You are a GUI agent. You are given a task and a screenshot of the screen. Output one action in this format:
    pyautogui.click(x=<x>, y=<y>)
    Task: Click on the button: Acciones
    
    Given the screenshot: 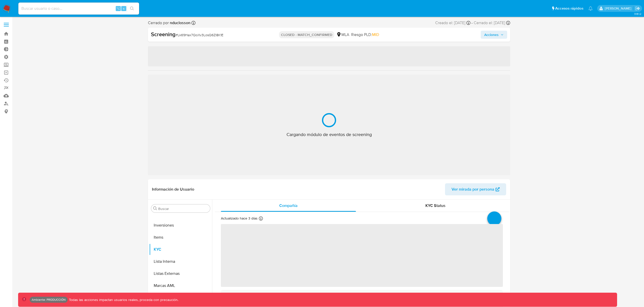 What is the action you would take?
    pyautogui.click(x=494, y=35)
    